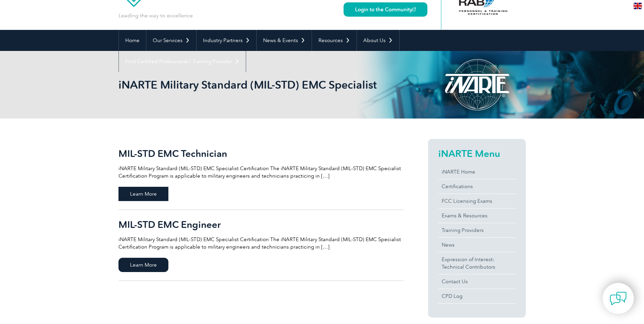 Image resolution: width=644 pixels, height=324 pixels. What do you see at coordinates (477, 215) in the screenshot?
I see `a: Exams & Resources` at bounding box center [477, 215].